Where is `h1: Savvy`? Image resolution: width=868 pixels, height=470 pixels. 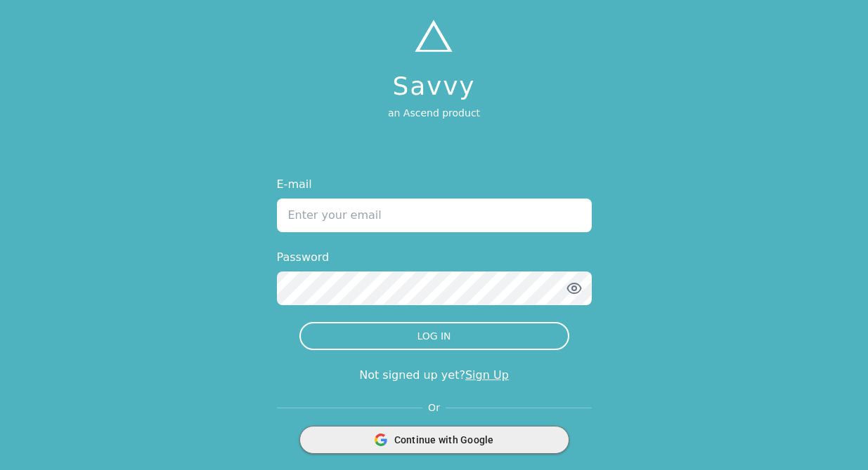 h1: Savvy is located at coordinates (433, 86).